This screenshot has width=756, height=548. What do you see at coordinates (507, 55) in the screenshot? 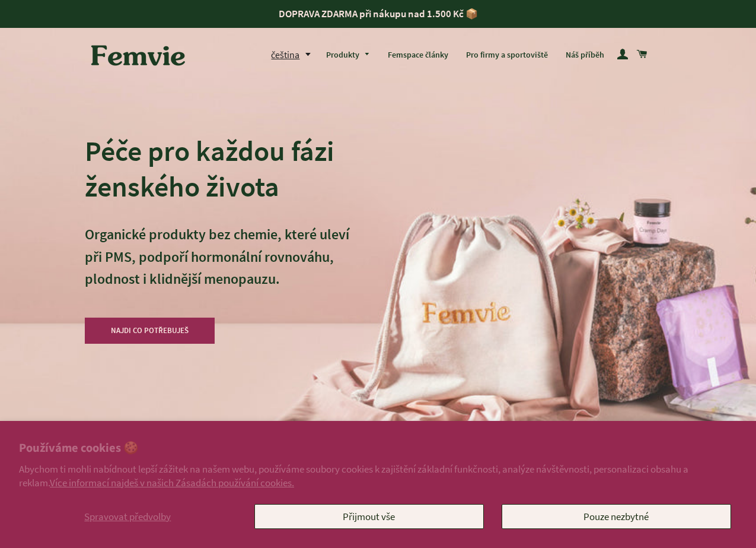
I see `a: Pro firmy a sportoviště` at bounding box center [507, 55].